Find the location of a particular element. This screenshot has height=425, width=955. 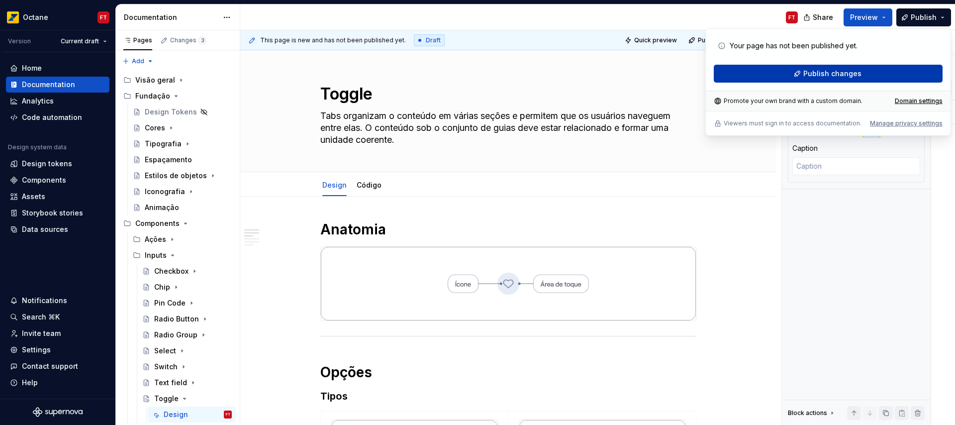

button: Preview is located at coordinates (868, 17).